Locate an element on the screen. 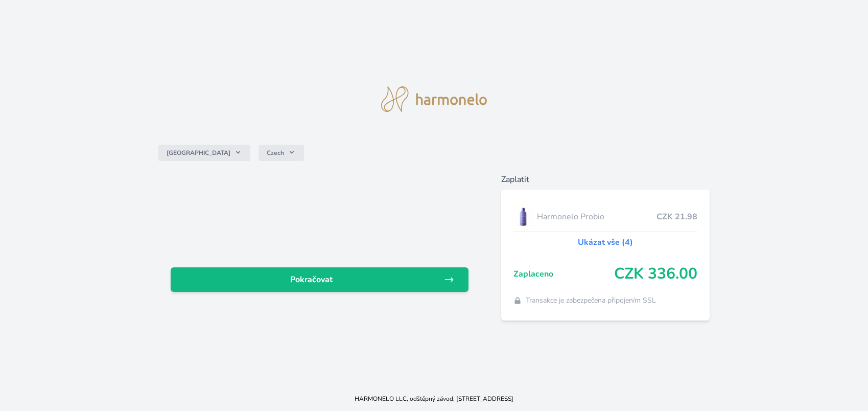 This screenshot has height=411, width=868. img: CLEAN_PROBIO_se_stinem_x-lo.jpg is located at coordinates (523, 217).